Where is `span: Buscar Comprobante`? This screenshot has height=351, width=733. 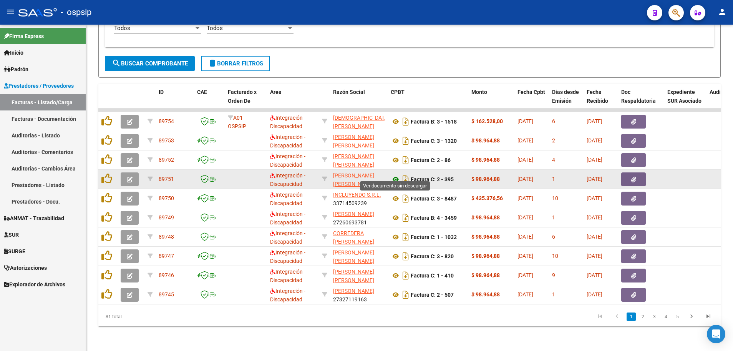
span: Buscar Comprobante is located at coordinates (150, 63).